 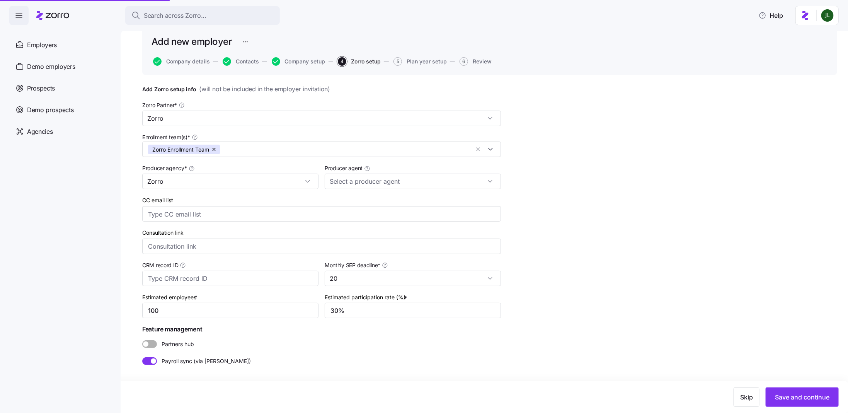 What do you see at coordinates (476, 61) in the screenshot?
I see `button: 6Review` at bounding box center [476, 61].